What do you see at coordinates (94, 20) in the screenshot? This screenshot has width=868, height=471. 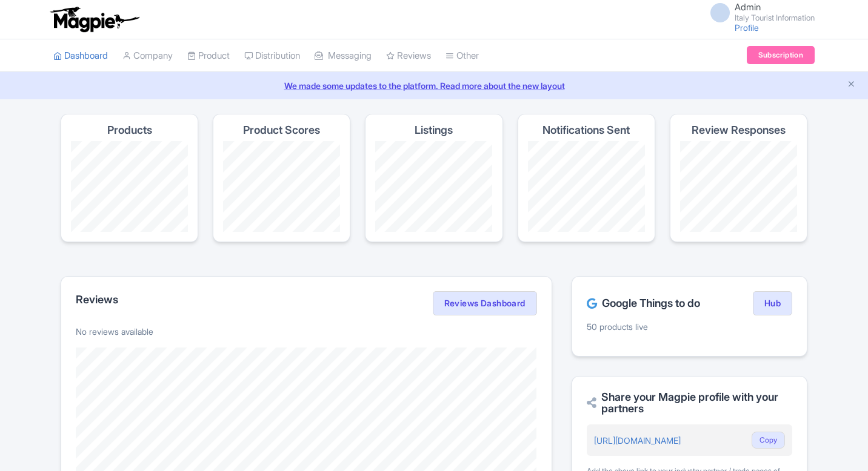 I see `img: logo-ab69f6fb50320c5b225c76a69d11143b.png` at bounding box center [94, 20].